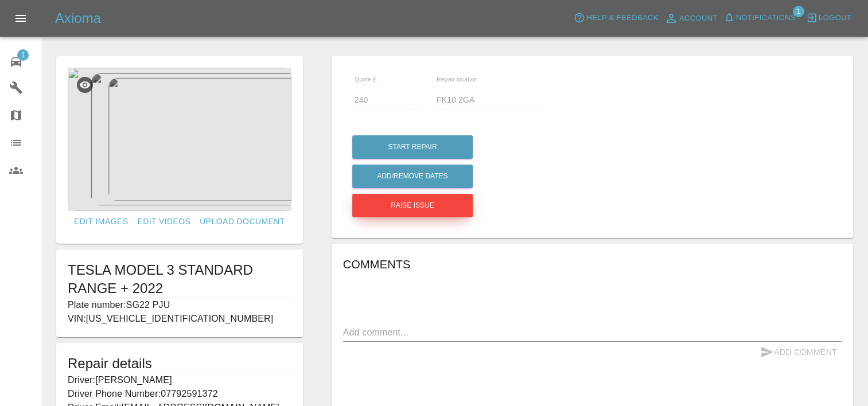 The width and height of the screenshot is (868, 406). I want to click on a: Account, so click(690, 18).